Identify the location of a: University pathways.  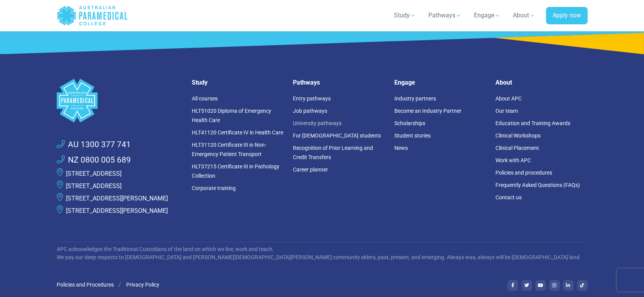
(317, 123).